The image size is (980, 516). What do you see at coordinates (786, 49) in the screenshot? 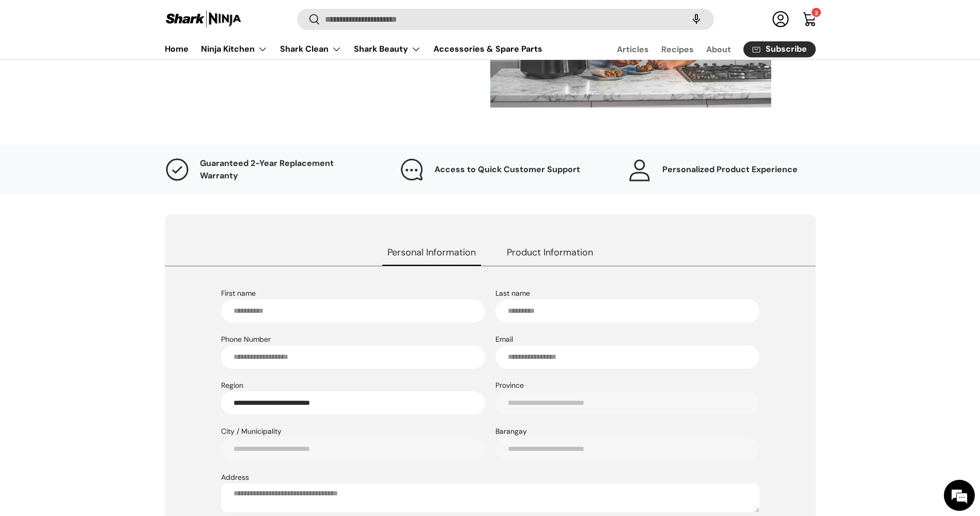
I see `span: Subscribe` at bounding box center [786, 49].